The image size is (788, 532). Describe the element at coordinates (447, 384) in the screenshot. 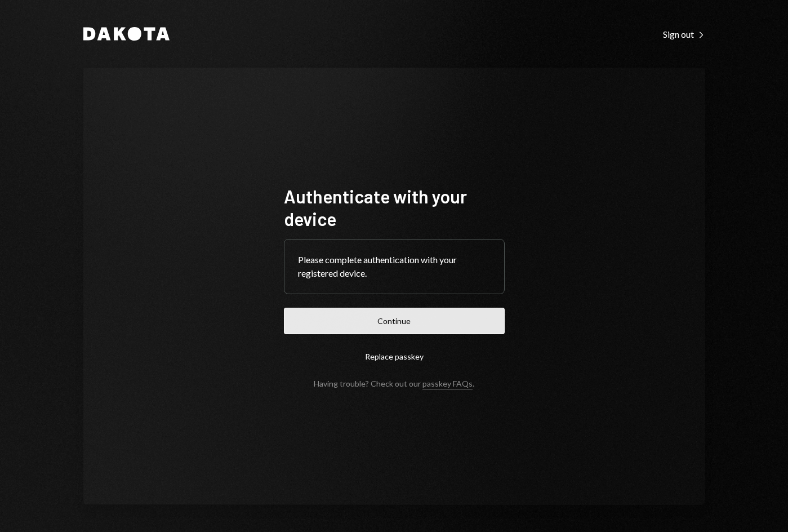

I see `a: passkey FAQs` at that location.